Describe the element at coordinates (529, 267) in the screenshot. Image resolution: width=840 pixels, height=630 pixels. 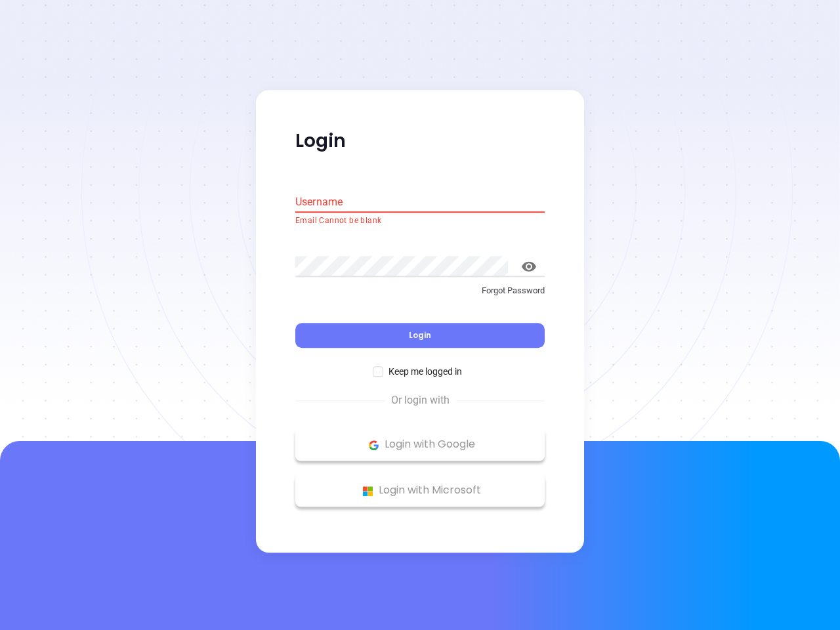
I see `button: toggle password visibility` at that location.